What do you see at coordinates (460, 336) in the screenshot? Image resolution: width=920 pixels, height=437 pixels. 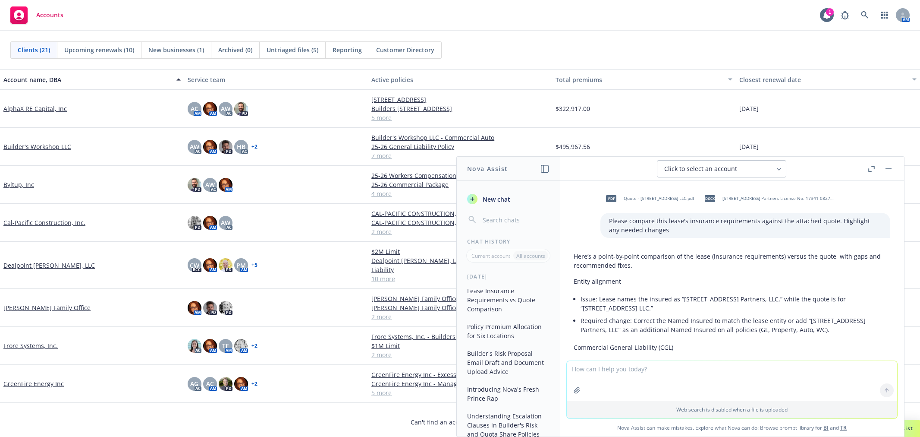 I see `a: Frore Systems, Inc. - Builders Risk / Course of Construction` at bounding box center [460, 336].